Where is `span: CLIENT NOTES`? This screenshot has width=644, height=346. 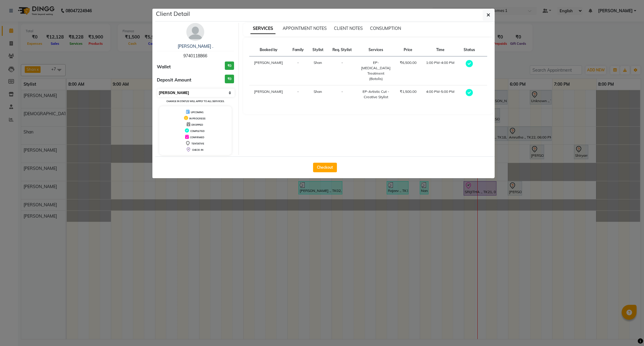
span: CLIENT NOTES is located at coordinates (348, 28).